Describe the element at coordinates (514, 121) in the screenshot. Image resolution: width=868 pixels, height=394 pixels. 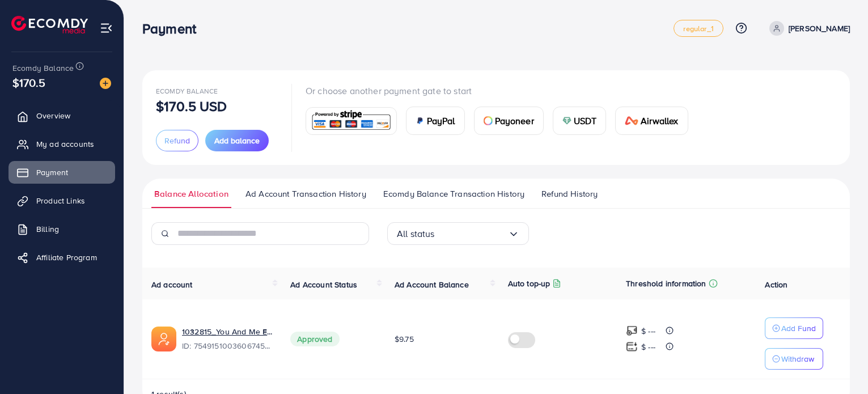
I see `span: Payoneer` at that location.